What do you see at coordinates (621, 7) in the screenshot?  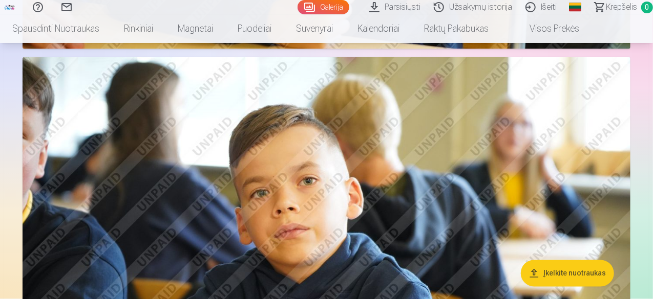 I see `span: Krepšelis` at bounding box center [621, 7].